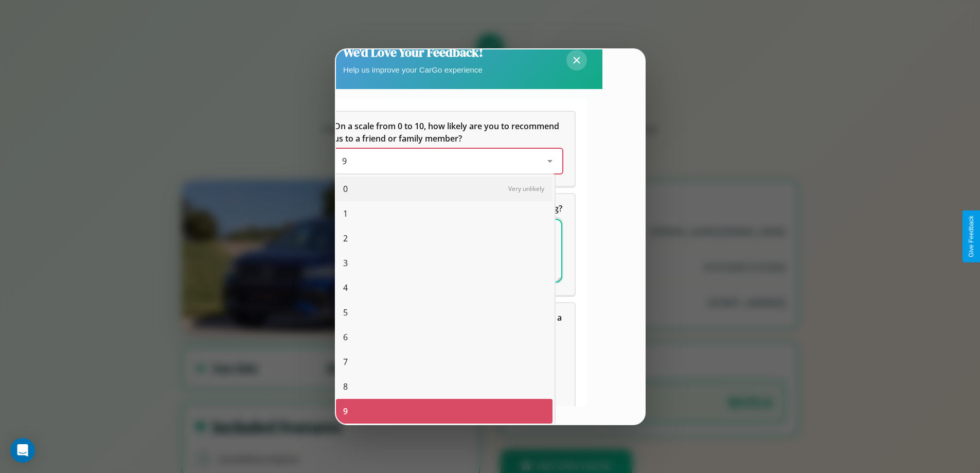 The width and height of the screenshot is (980, 473). What do you see at coordinates (448, 208) in the screenshot?
I see `span: What can we do to make your experience more satisfying?` at bounding box center [448, 208].